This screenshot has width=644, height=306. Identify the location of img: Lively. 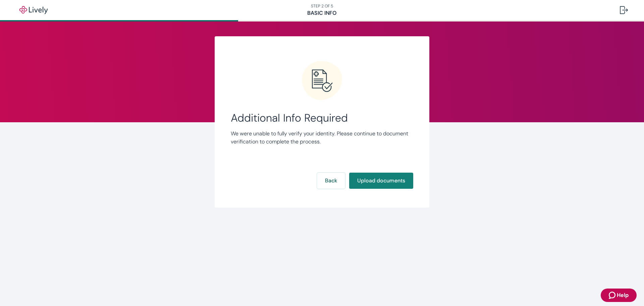
(34, 10).